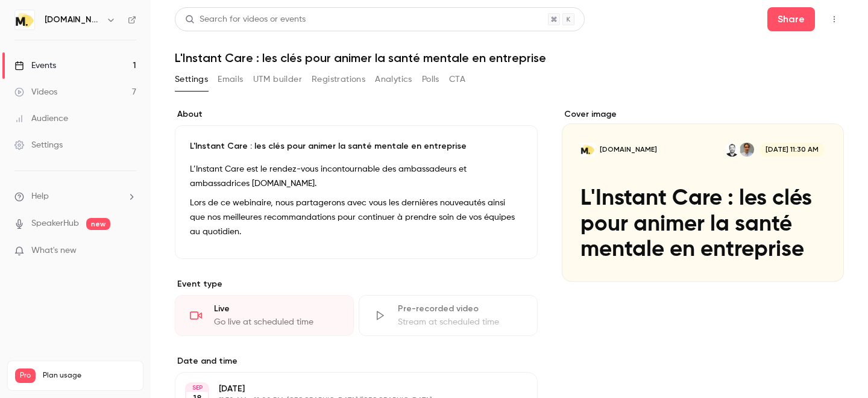 This screenshot has height=398, width=868. Describe the element at coordinates (89, 376) in the screenshot. I see `span: Plan usage` at that location.